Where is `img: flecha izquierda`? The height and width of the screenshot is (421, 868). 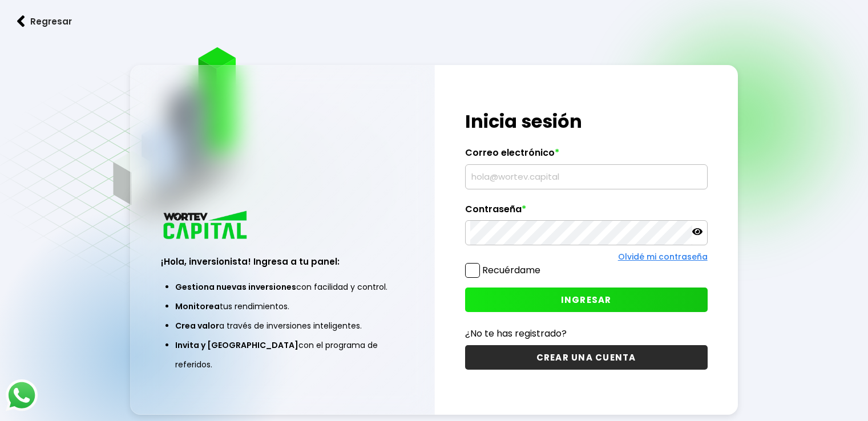
img: flecha izquierda is located at coordinates (21, 21).